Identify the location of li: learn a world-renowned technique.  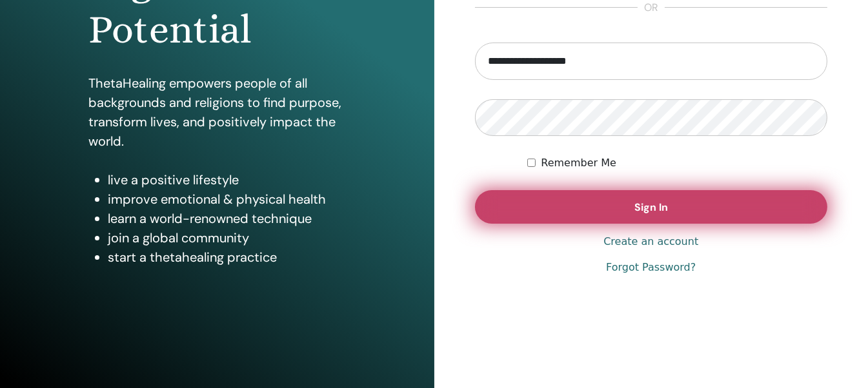
(226, 219).